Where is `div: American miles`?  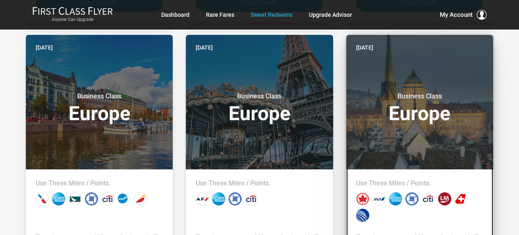
div: American miles is located at coordinates (42, 199).